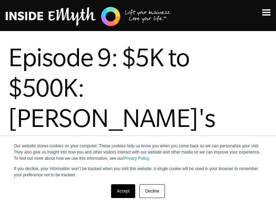 The image size is (276, 207). I want to click on a: Privacy Policy, so click(136, 159).